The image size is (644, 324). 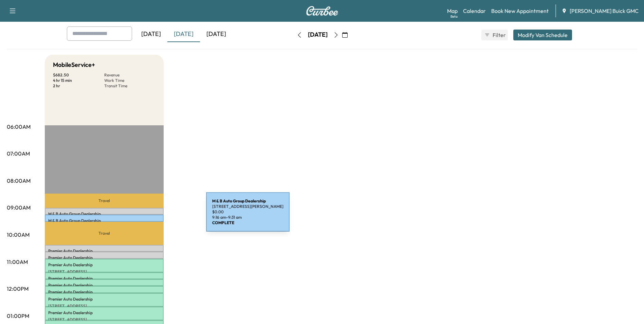 I want to click on p: Work Time, so click(x=130, y=80).